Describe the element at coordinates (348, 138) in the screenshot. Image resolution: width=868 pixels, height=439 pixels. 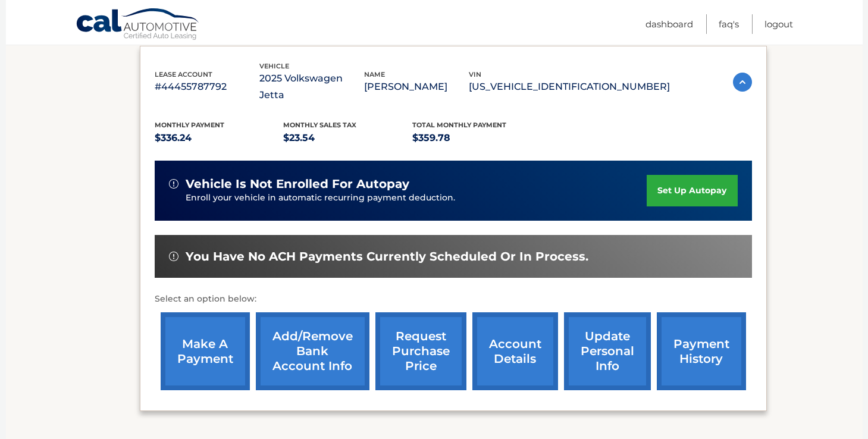
I see `p: $23.54` at that location.